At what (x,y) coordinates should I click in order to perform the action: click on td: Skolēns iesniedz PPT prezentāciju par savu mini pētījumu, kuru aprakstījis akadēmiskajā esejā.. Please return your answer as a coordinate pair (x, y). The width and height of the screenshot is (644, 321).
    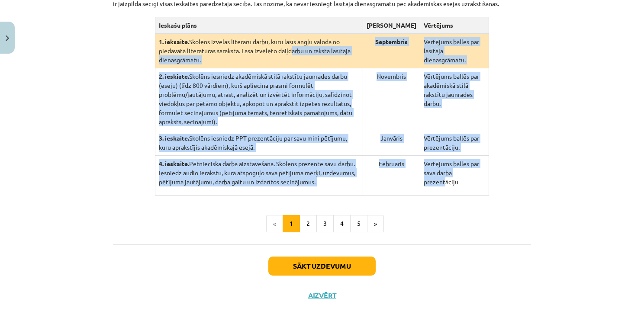
    Looking at the image, I should click on (259, 143).